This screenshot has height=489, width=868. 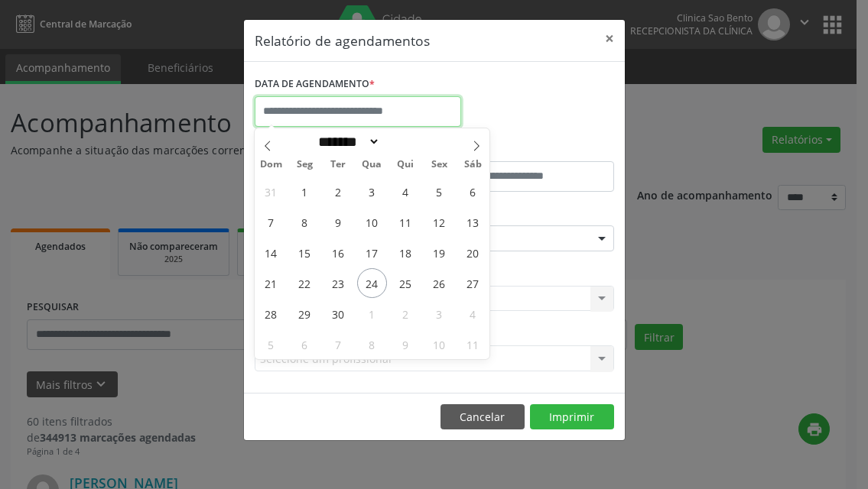 What do you see at coordinates (526, 149) in the screenshot?
I see `label: ATÉ` at bounding box center [526, 149].